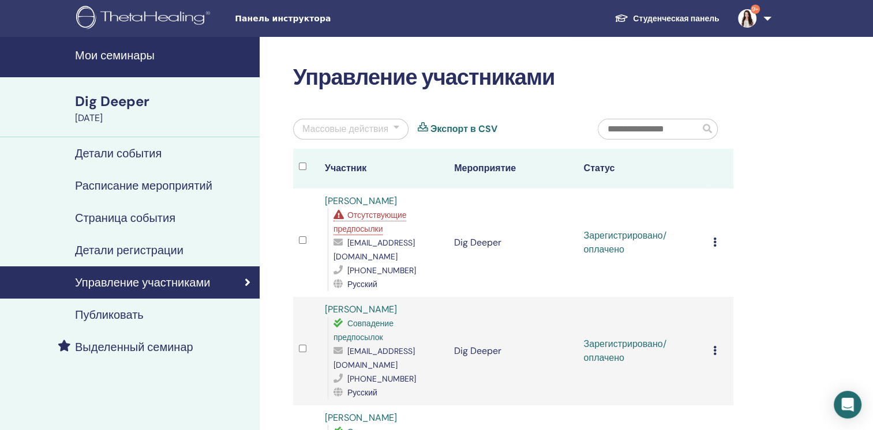 Image resolution: width=873 pixels, height=430 pixels. I want to click on h4: Детали события, so click(118, 153).